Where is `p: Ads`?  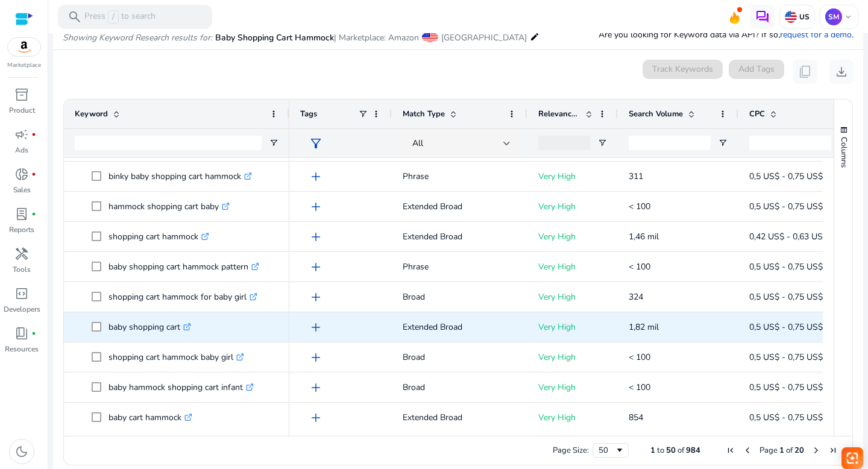 p: Ads is located at coordinates (22, 150).